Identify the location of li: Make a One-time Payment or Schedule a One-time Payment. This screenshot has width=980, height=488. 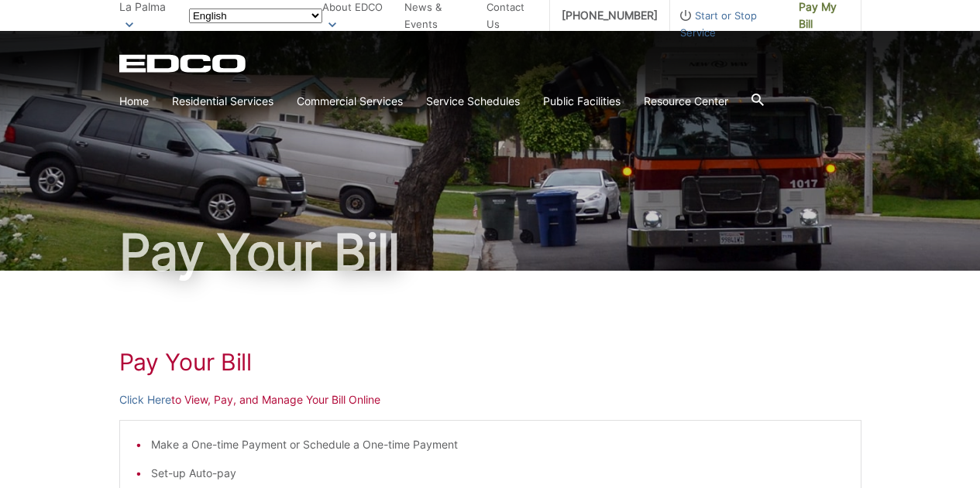
(498, 445).